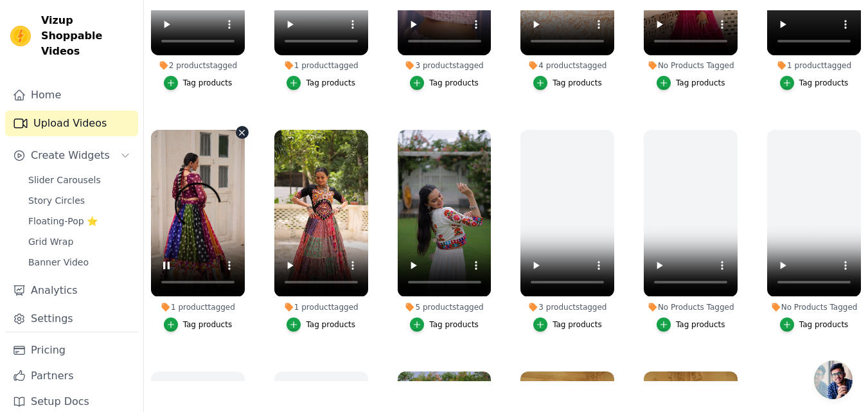 The width and height of the screenshot is (868, 412). I want to click on a: Pricing, so click(72, 350).